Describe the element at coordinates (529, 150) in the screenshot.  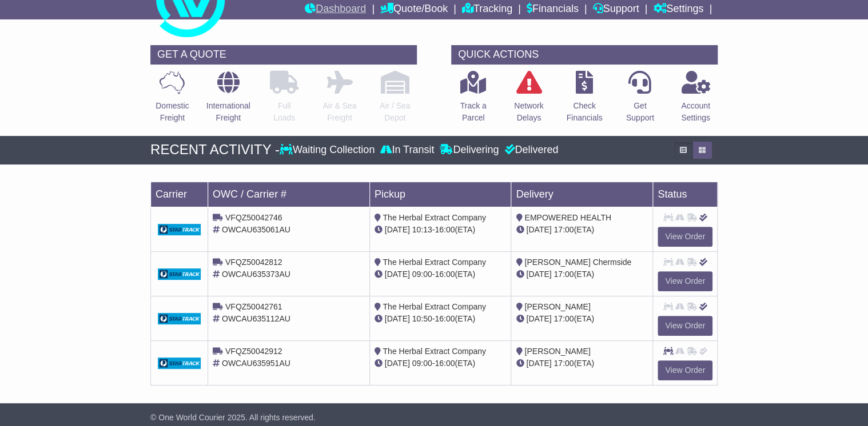
I see `div: Delivered` at that location.